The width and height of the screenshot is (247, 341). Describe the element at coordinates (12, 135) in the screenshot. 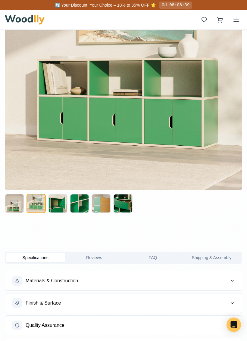

I see `button: View Gallery` at that location.